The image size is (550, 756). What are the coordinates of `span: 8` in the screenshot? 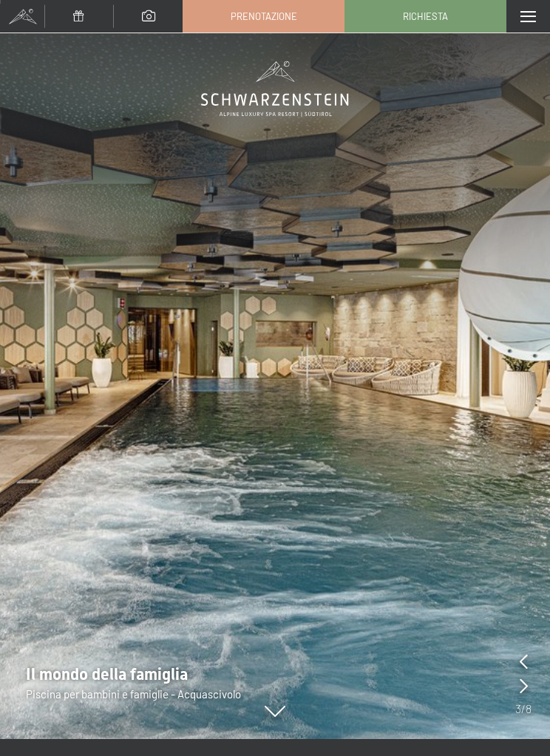 It's located at (529, 709).